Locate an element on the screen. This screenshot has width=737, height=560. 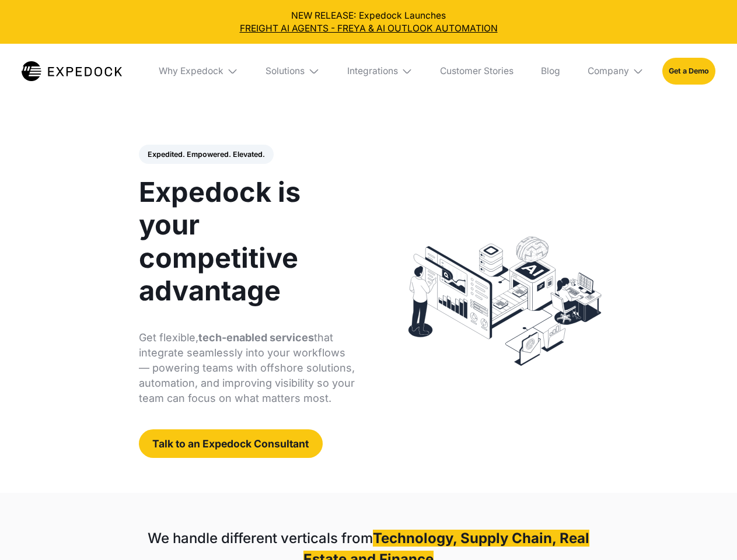
h1: Expedock is your competitive advantage is located at coordinates (247, 241).